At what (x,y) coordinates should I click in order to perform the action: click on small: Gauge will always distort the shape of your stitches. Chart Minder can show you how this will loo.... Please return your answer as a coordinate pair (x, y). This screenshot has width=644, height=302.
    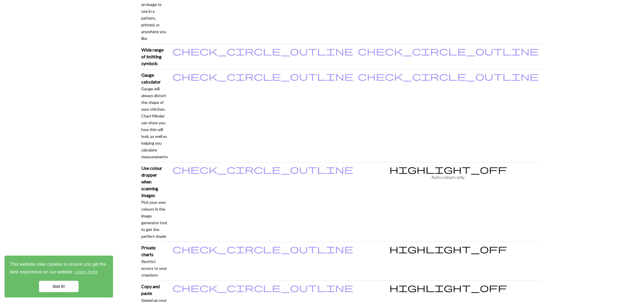
    Looking at the image, I should click on (155, 122).